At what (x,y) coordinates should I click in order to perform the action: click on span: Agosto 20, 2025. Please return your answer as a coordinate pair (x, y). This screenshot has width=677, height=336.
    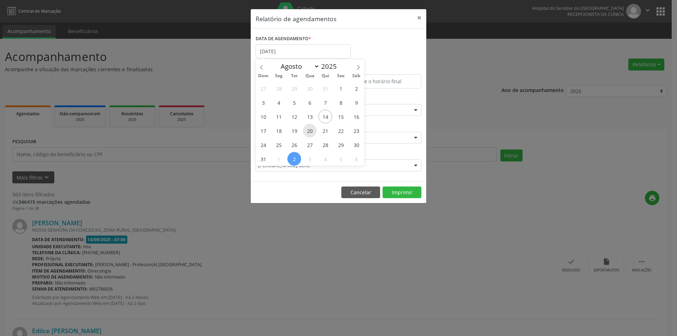
    Looking at the image, I should click on (310, 131).